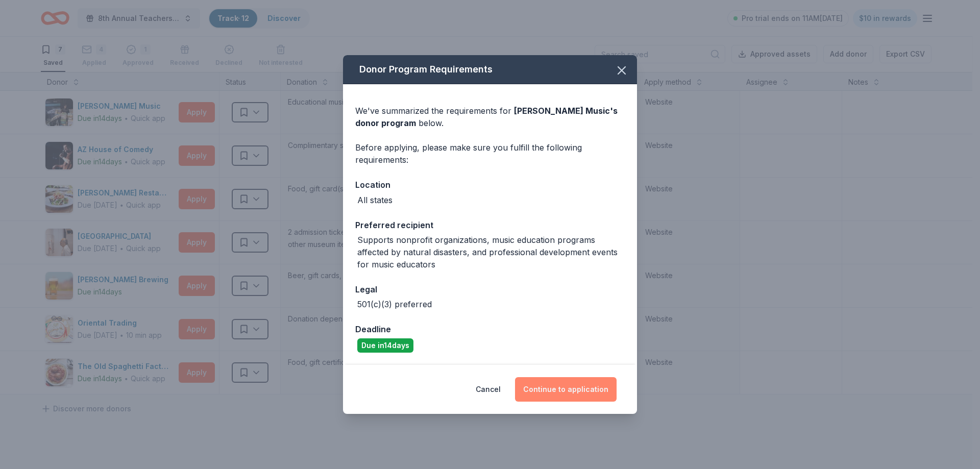 Image resolution: width=980 pixels, height=469 pixels. What do you see at coordinates (490, 290) in the screenshot?
I see `div: Legal` at bounding box center [490, 290].